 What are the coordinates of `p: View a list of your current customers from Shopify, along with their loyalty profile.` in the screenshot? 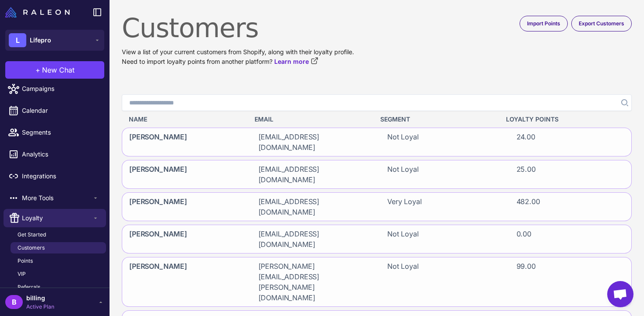 It's located at (377, 52).